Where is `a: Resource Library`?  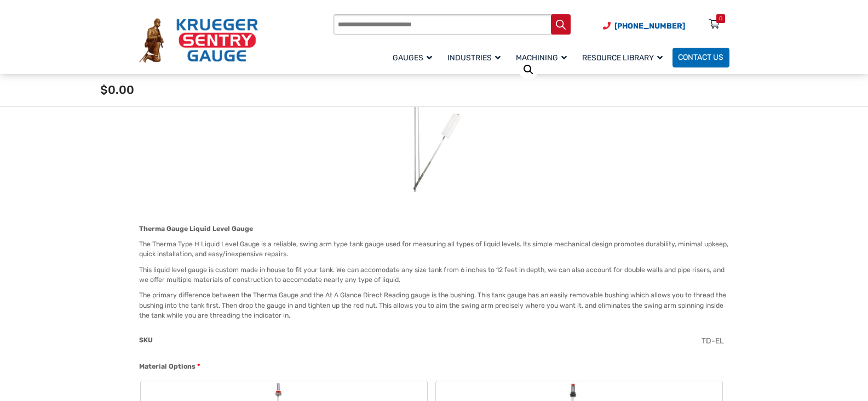
a: Resource Library is located at coordinates (624, 57).